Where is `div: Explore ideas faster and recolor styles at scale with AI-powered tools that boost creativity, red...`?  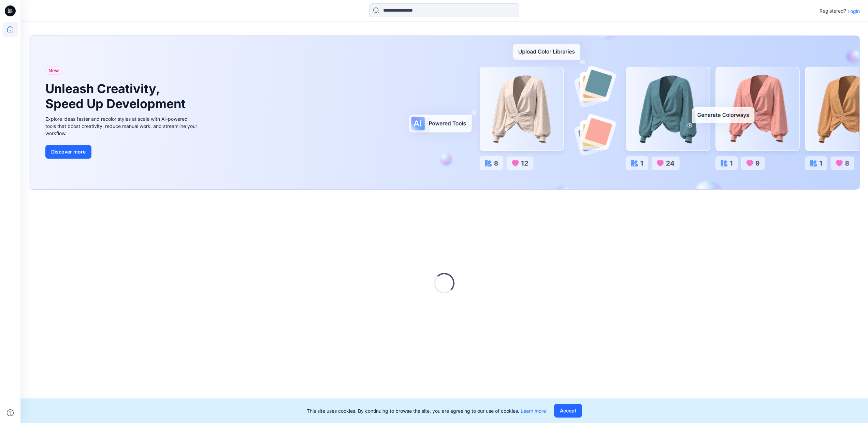
div: Explore ideas faster and recolor styles at scale with AI-powered tools that boost creativity, red... is located at coordinates (122, 126).